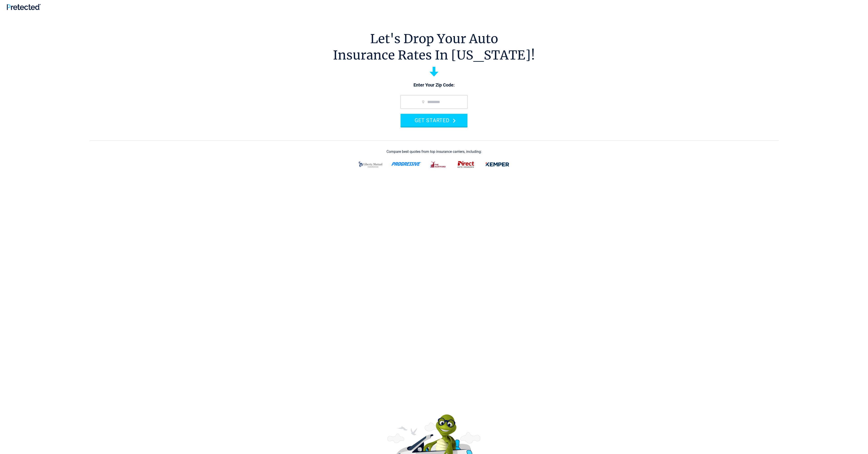  Describe the element at coordinates (438, 165) in the screenshot. I see `img: thehartford` at that location.